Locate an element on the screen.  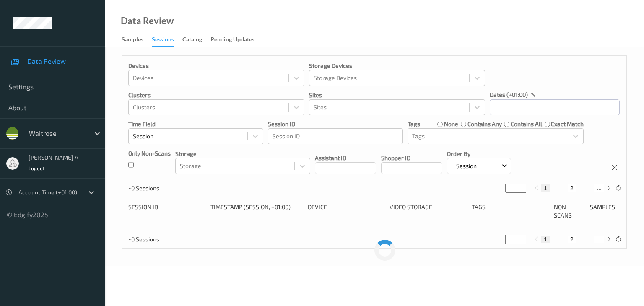
label: exact match is located at coordinates (568, 124).